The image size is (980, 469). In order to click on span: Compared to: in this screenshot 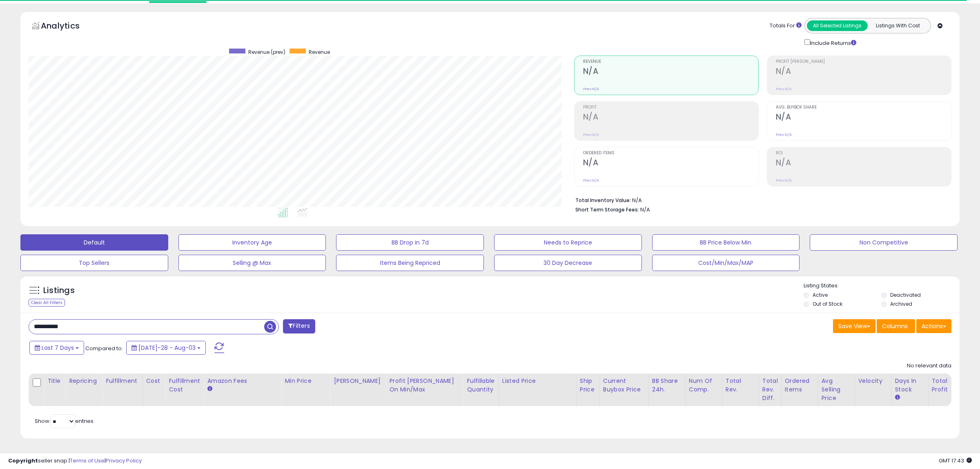, I will do `click(104, 349)`.